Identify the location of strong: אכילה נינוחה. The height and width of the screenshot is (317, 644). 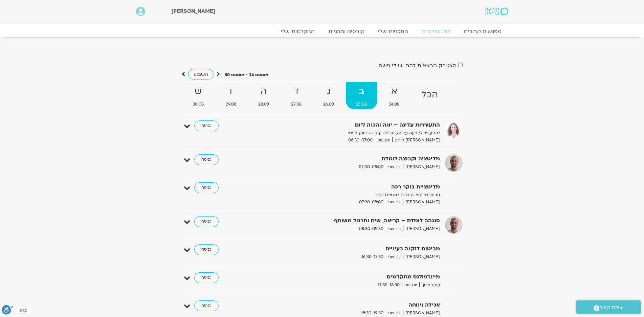
(357, 305).